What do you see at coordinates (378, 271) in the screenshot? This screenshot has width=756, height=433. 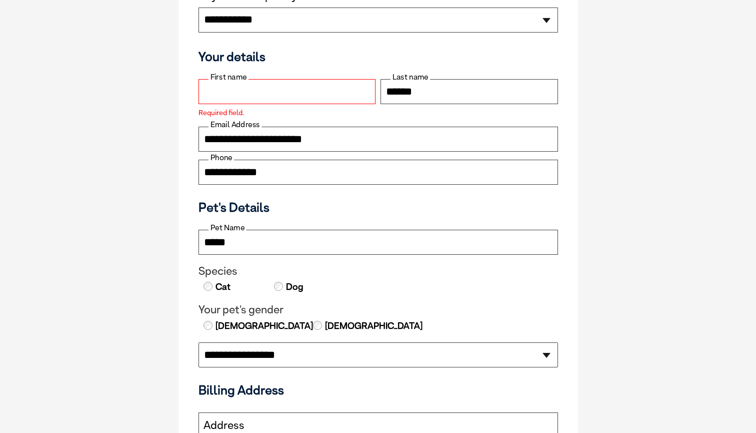 I see `legend: Species` at bounding box center [378, 271].